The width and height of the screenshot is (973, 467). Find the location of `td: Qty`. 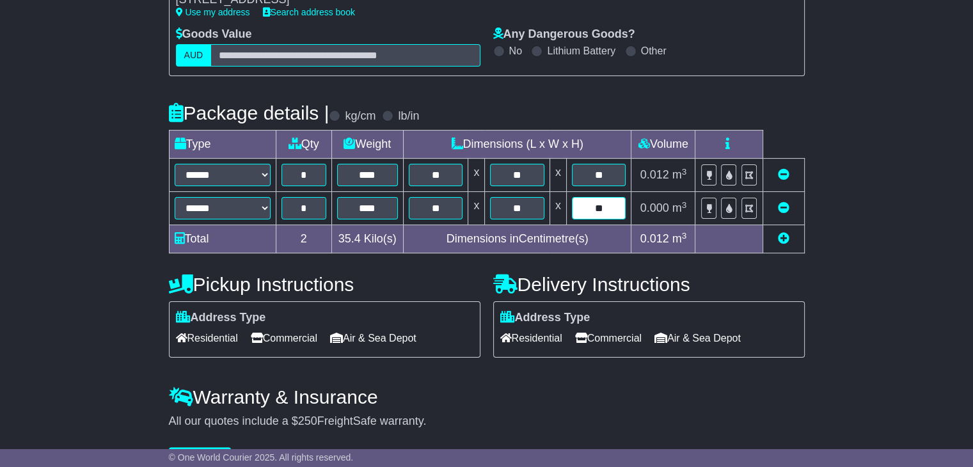

td: Qty is located at coordinates (303, 145).